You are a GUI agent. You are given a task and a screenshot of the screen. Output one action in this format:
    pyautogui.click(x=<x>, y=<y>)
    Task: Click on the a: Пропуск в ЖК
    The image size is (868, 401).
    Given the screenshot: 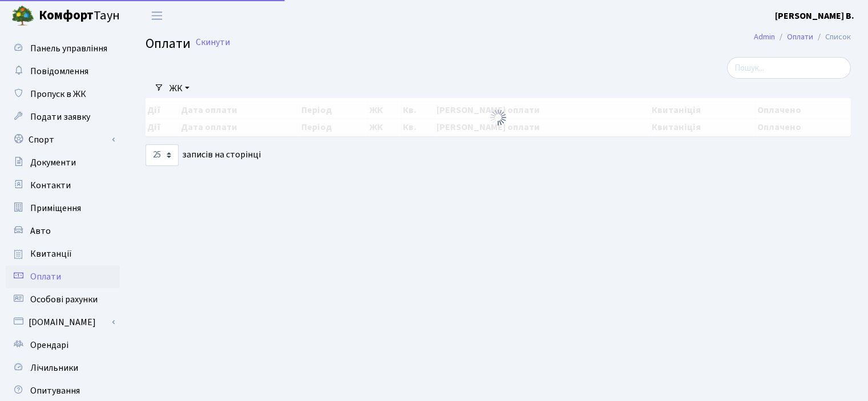 What is the action you would take?
    pyautogui.click(x=63, y=94)
    